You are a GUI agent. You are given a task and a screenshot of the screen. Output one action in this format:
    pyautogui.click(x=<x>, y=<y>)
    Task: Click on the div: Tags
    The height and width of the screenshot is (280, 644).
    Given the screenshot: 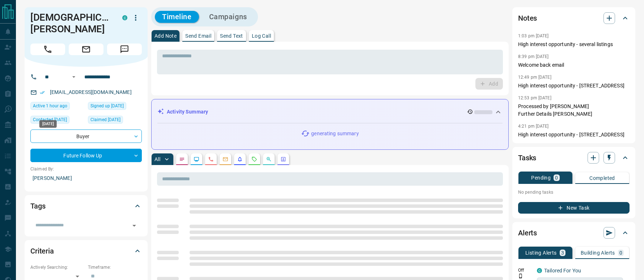 What is the action you would take?
    pyautogui.click(x=86, y=206)
    